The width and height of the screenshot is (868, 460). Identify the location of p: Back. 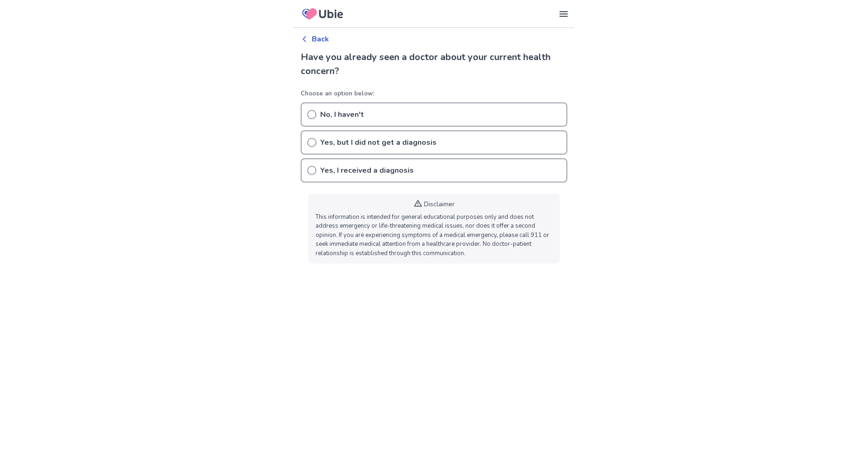
(320, 39).